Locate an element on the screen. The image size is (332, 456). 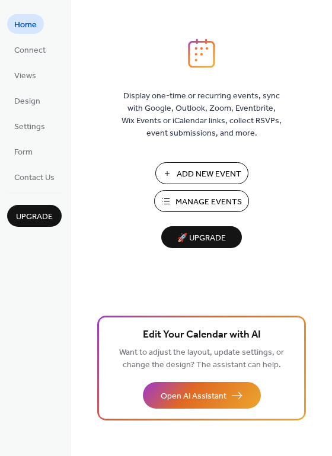
span: Manage Events is located at coordinates (209, 202).